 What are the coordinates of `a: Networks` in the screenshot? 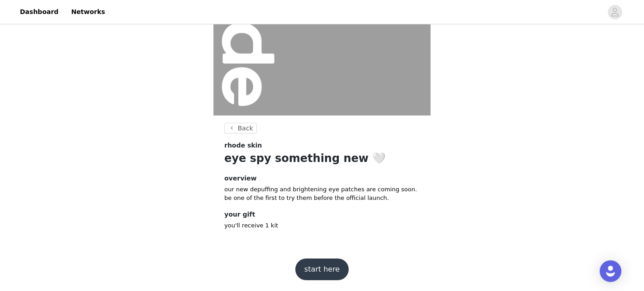 It's located at (88, 12).